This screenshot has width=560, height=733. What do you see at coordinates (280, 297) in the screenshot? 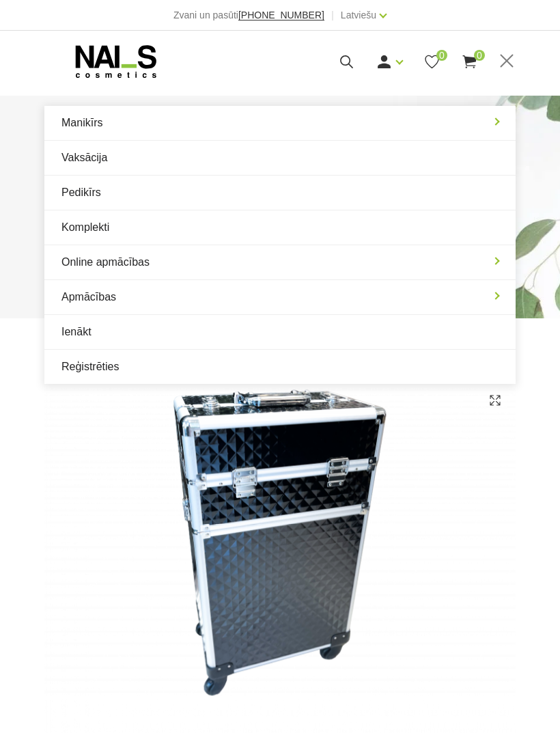
I see `a: Apmācības` at bounding box center [280, 297].